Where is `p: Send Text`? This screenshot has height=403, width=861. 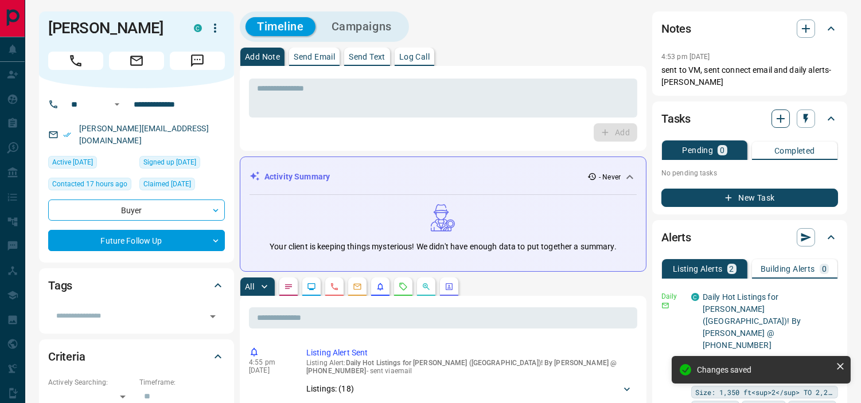
p: Send Text is located at coordinates (367, 57).